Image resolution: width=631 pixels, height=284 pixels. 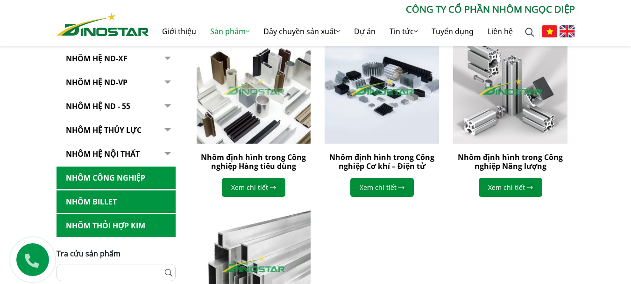 What do you see at coordinates (501, 31) in the screenshot?
I see `a: Liên hệ` at bounding box center [501, 31].